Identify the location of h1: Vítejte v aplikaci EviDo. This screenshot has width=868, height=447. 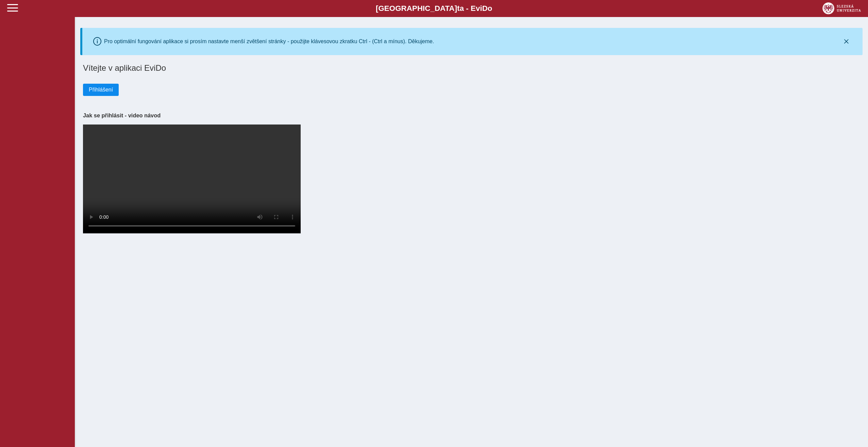
(471, 68).